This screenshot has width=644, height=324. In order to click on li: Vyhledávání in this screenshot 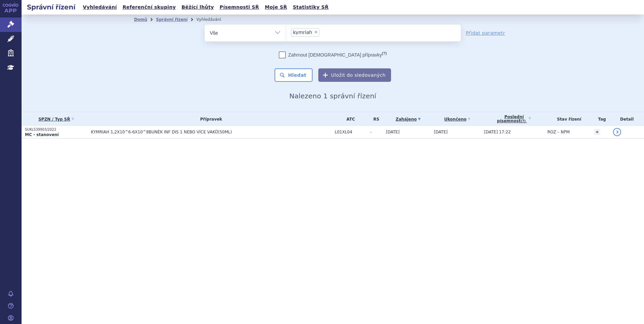, I will do `click(213, 19)`.